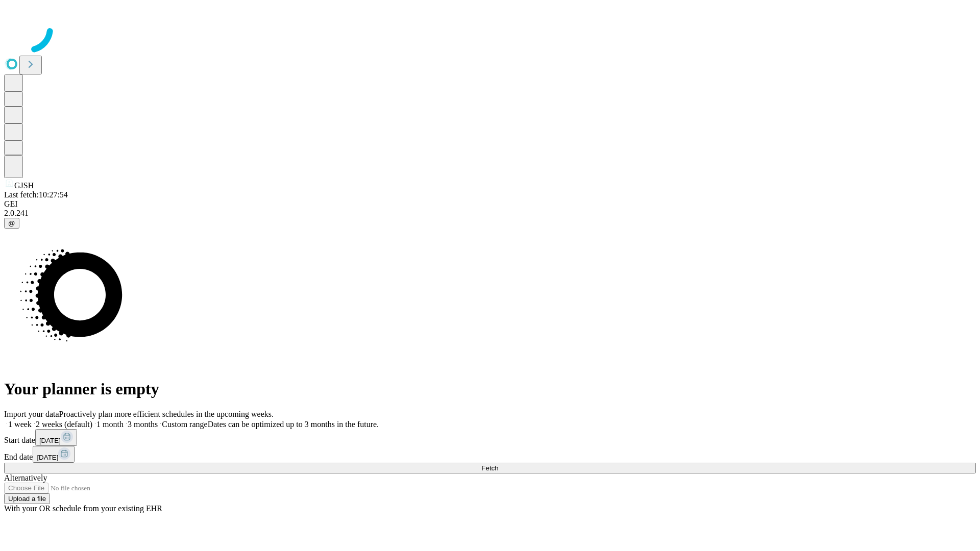  What do you see at coordinates (142, 424) in the screenshot?
I see `span: 3 months` at bounding box center [142, 424].